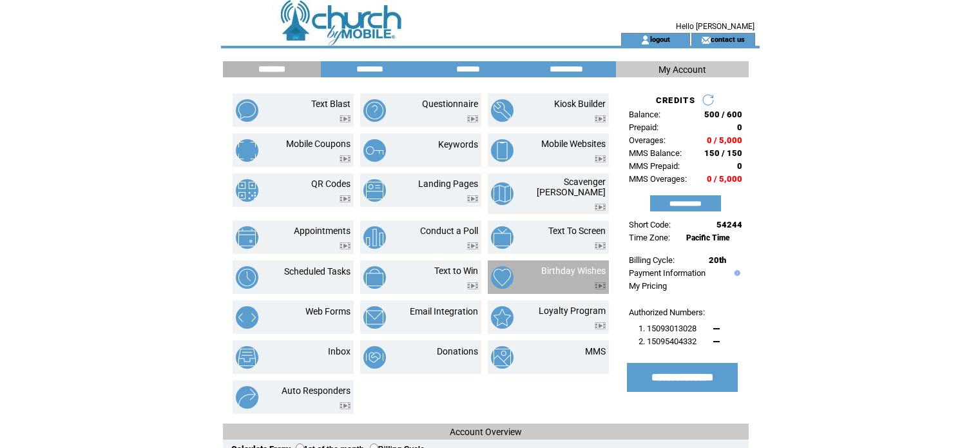 The width and height of the screenshot is (980, 448). Describe the element at coordinates (645, 40) in the screenshot. I see `img: account_icon.gif` at that location.